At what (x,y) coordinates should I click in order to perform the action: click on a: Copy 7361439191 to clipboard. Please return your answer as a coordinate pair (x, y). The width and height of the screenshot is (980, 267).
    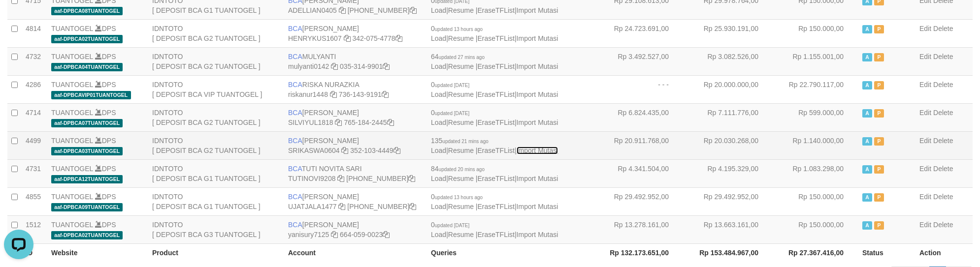
    Looking at the image, I should click on (385, 94).